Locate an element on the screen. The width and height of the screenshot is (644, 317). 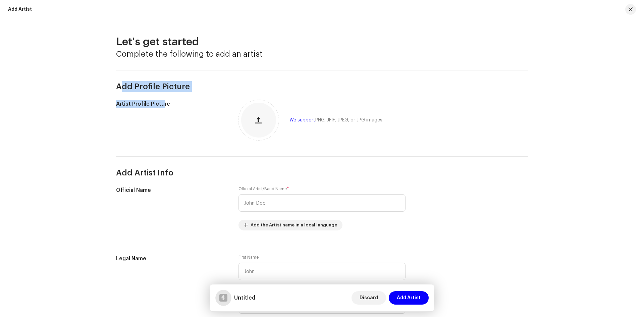
button: Add Artist is located at coordinates (409, 298).